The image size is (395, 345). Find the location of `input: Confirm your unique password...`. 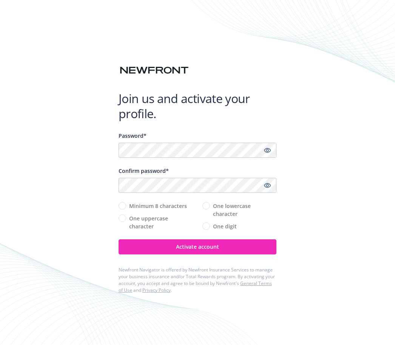

input: Confirm your unique password... is located at coordinates (197, 185).